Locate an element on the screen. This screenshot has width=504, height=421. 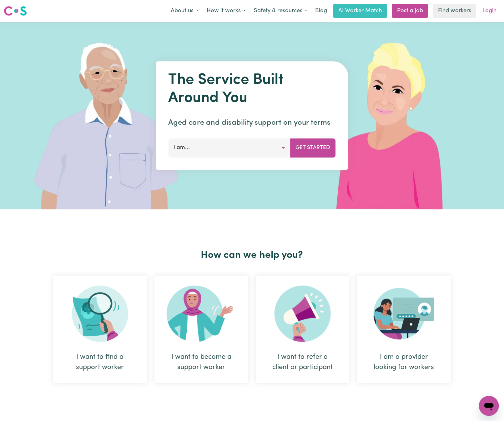
button: How it works is located at coordinates (226, 11).